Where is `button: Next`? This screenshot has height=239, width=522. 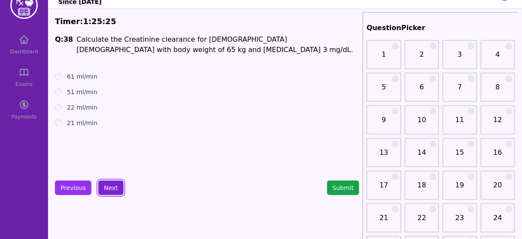
button: Next is located at coordinates (111, 188).